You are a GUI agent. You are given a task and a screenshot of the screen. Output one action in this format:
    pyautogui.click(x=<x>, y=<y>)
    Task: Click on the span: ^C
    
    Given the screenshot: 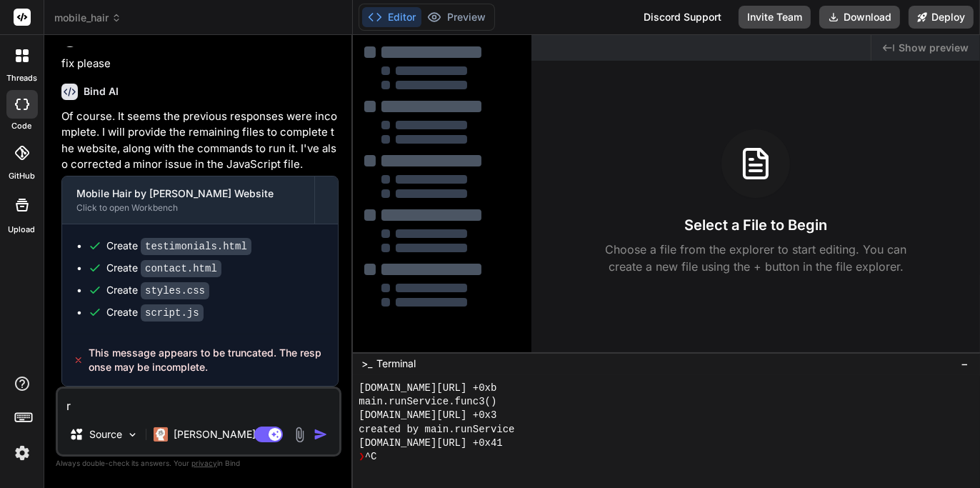 What is the action you would take?
    pyautogui.click(x=370, y=456)
    